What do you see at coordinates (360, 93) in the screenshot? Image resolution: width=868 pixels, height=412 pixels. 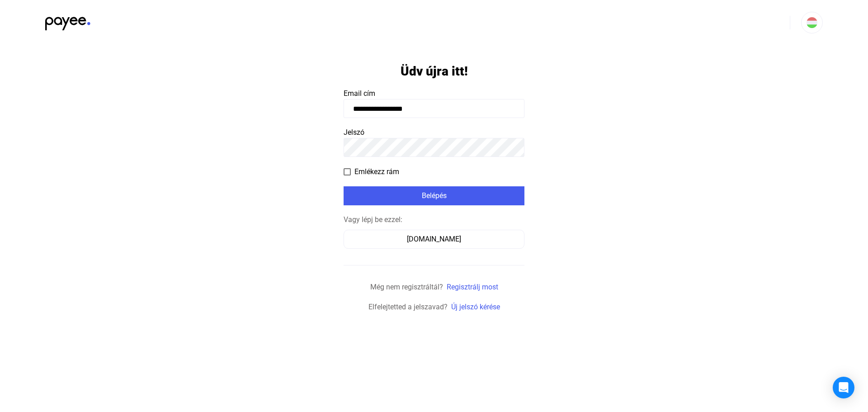 I see `span: Email cím` at bounding box center [360, 93].